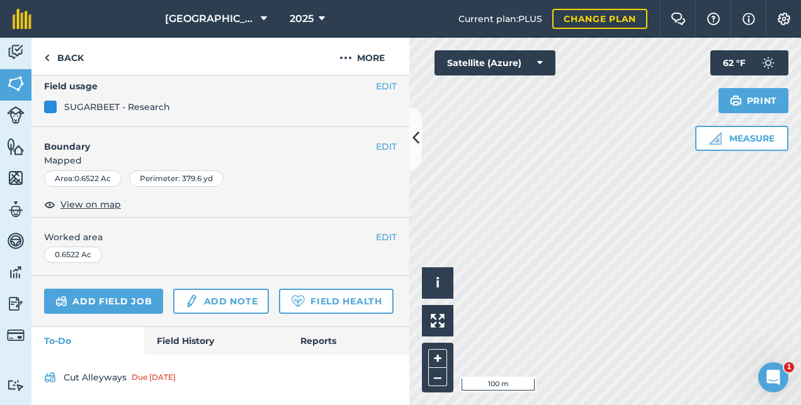 The image size is (801, 405). What do you see at coordinates (335, 301) in the screenshot?
I see `a: Field Health` at bounding box center [335, 301].